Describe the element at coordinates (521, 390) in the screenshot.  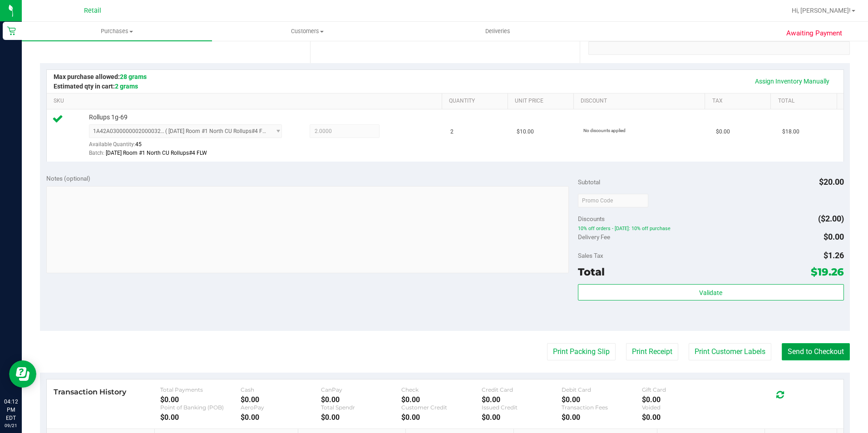
I see `div: Credit Card` at that location.